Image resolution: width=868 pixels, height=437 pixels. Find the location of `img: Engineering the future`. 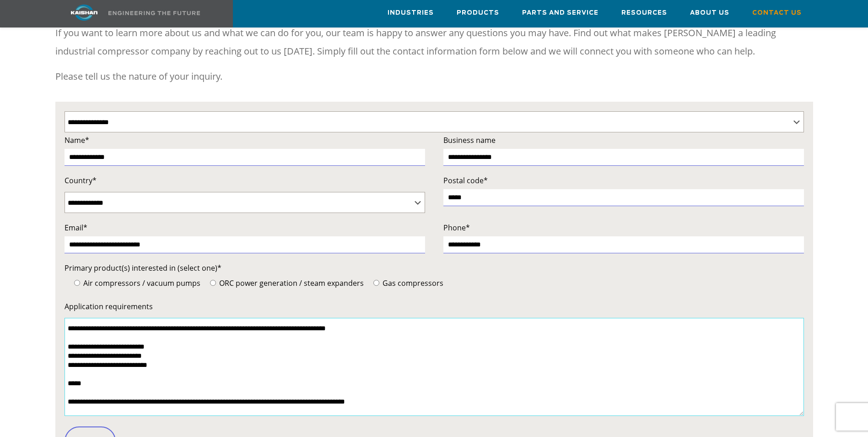

img: Engineering the future is located at coordinates (154, 13).